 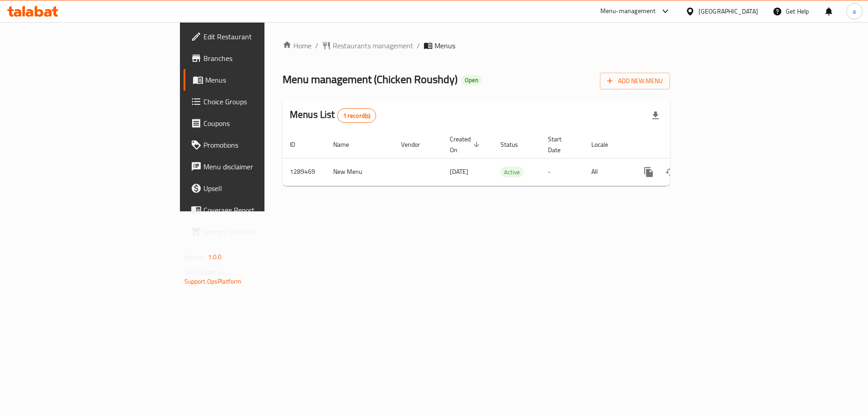 I want to click on span: Version:, so click(x=195, y=257).